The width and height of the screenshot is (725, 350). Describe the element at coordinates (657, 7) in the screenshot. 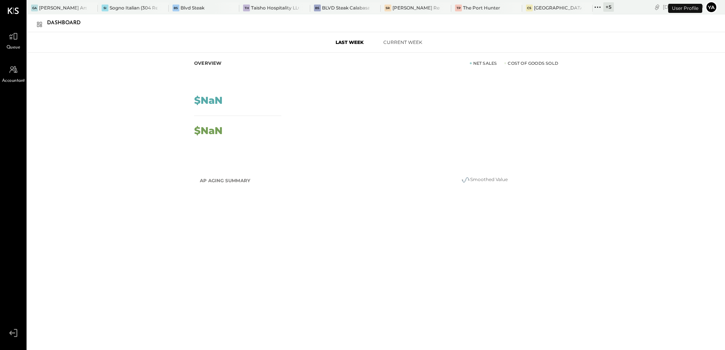

I see `div: copy link` at that location.